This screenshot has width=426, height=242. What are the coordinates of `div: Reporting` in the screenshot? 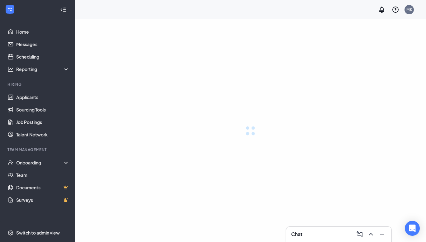 It's located at (43, 69).